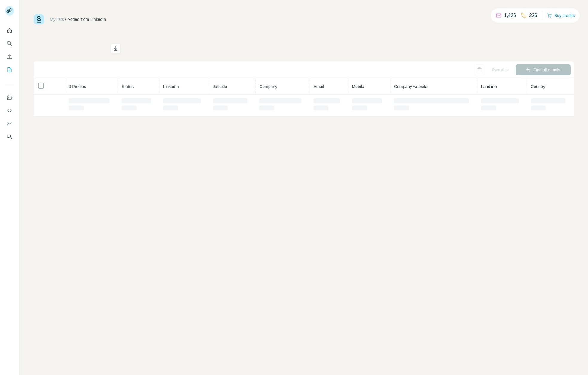 Image resolution: width=588 pixels, height=375 pixels. Describe the element at coordinates (10, 137) in the screenshot. I see `button: Feedback` at that location.